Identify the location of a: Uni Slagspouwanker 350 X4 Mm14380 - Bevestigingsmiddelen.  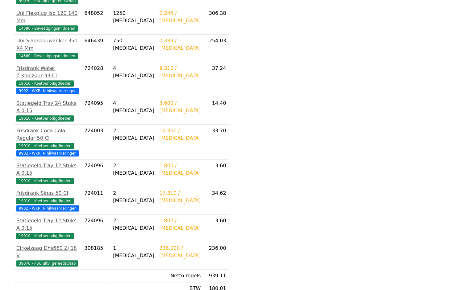
(48, 48).